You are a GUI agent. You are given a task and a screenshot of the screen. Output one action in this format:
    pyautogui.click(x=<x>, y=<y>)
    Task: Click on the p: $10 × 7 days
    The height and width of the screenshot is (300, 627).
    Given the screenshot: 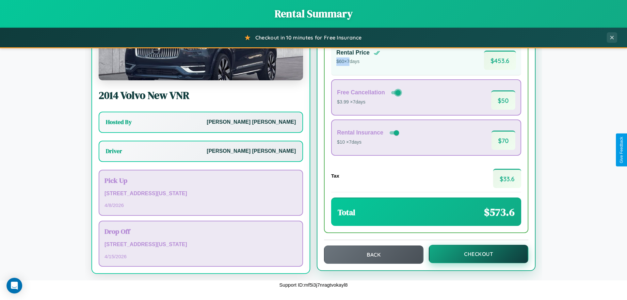 What is the action you would take?
    pyautogui.click(x=369, y=142)
    